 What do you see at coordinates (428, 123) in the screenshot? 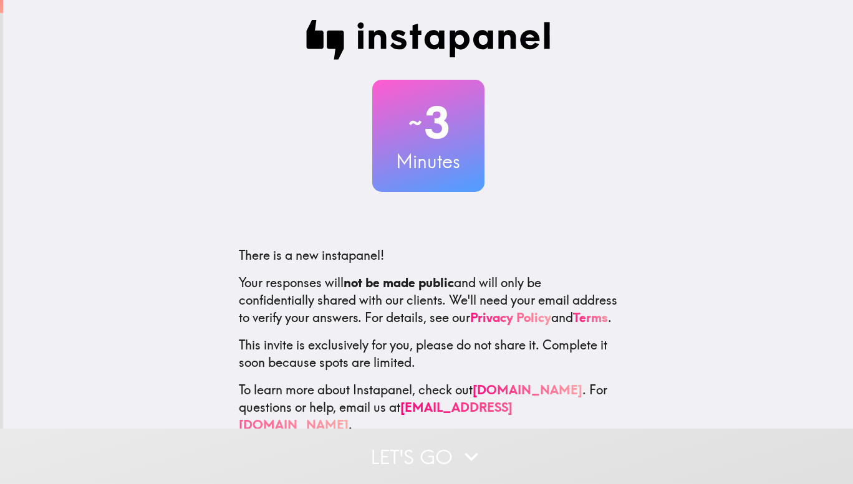
I see `h2: 3` at bounding box center [428, 123].